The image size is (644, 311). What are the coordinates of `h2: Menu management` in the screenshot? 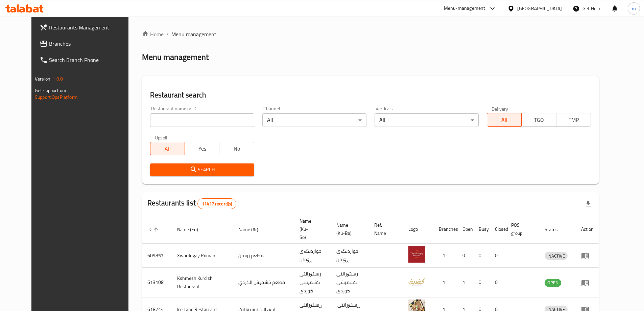 It's located at (175, 57).